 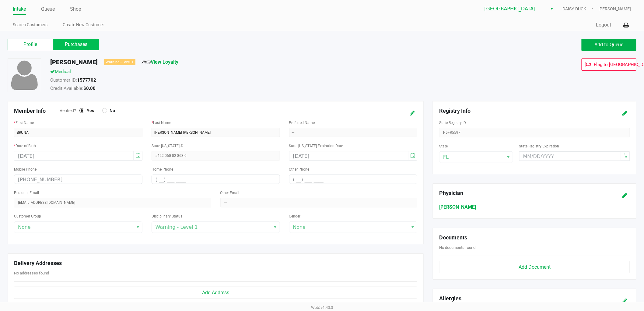 I want to click on span: Add Address, so click(x=216, y=292).